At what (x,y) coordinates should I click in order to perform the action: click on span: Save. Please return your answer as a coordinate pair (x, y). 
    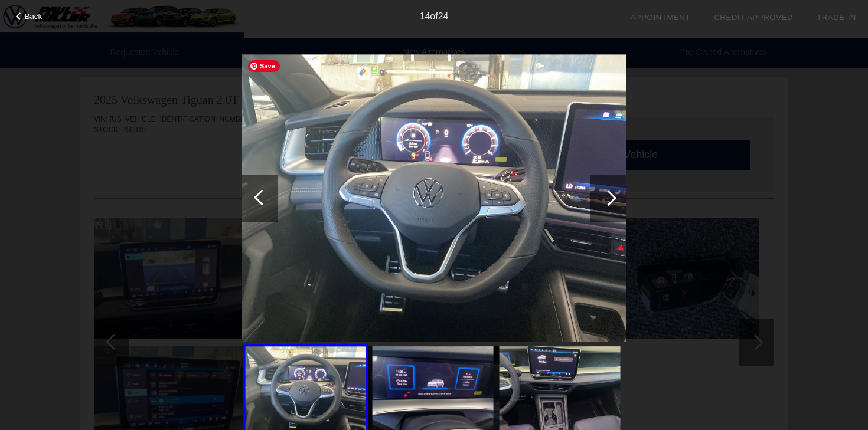
    Looking at the image, I should click on (264, 66).